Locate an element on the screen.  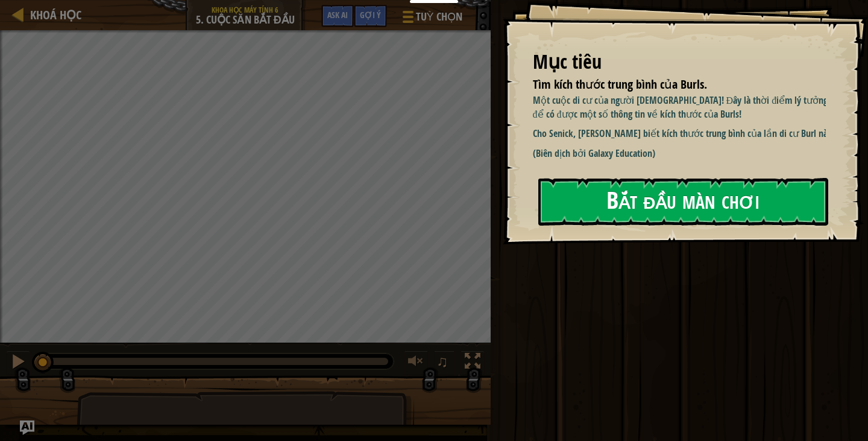
a: Khoá học is located at coordinates (52, 14).